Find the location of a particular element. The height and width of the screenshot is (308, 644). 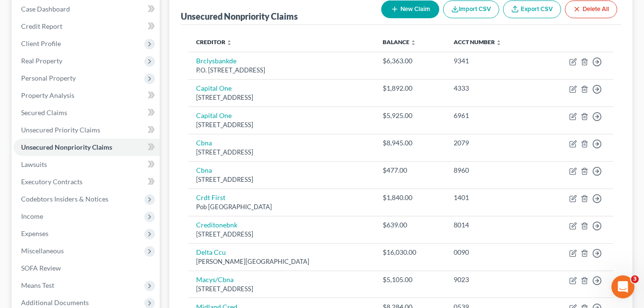

div: $16,030.00 is located at coordinates (410, 252).